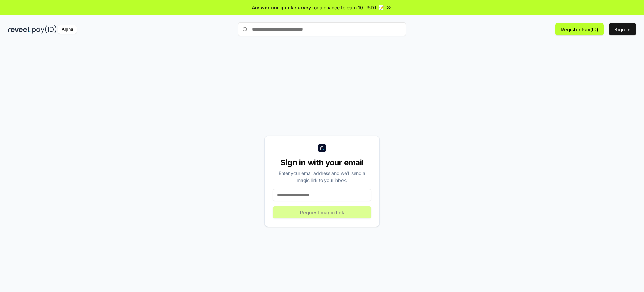 This screenshot has width=644, height=292. Describe the element at coordinates (623, 29) in the screenshot. I see `button: Sign In` at that location.